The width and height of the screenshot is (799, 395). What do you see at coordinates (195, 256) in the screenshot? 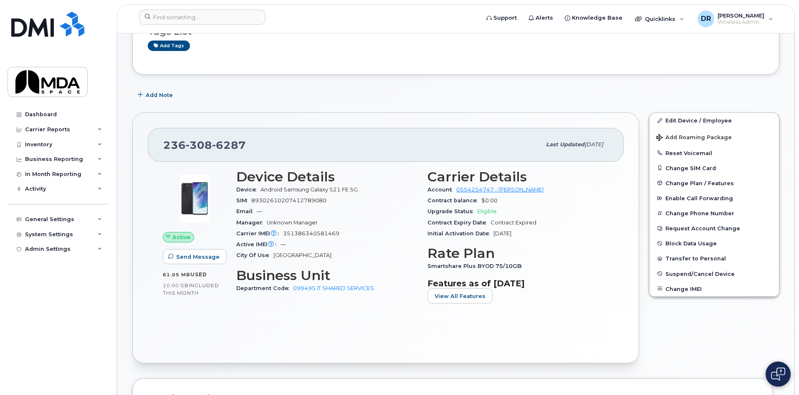
I see `button: Send Message` at bounding box center [195, 256].